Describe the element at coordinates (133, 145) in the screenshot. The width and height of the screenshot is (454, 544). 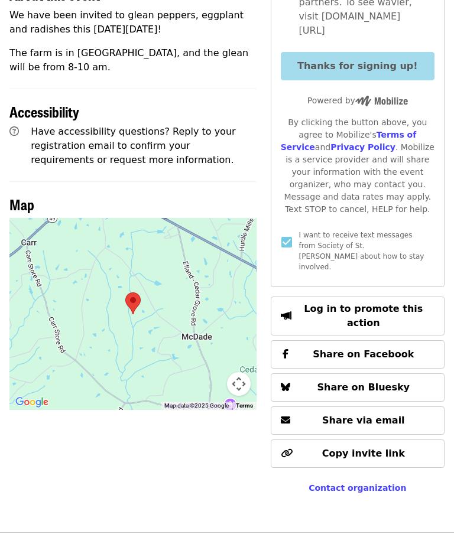
I see `span: Have accessibility questions? Reply to your registration email to confirm your requirements or re...` at that location.